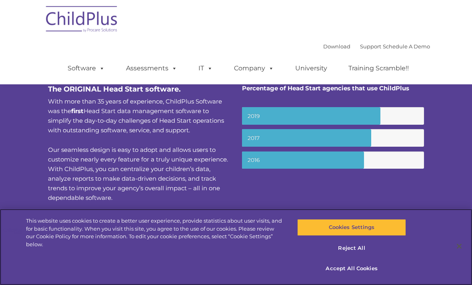  What do you see at coordinates (333, 138) in the screenshot?
I see `small: 2017` at bounding box center [333, 138].